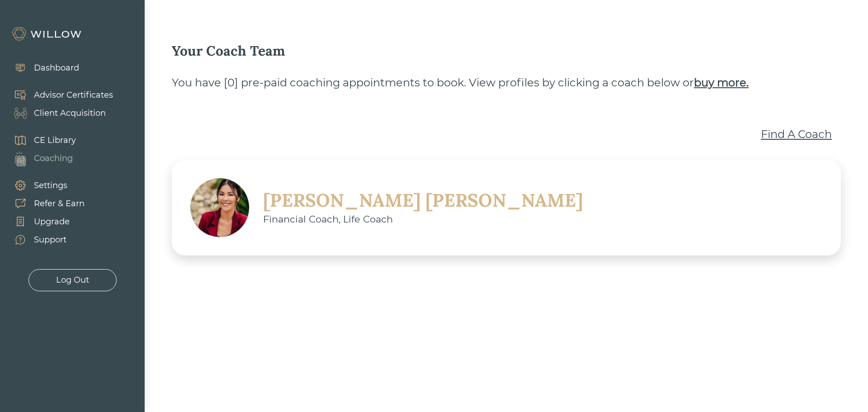 This screenshot has width=868, height=412. What do you see at coordinates (506, 83) in the screenshot?
I see `div: You have [ 0 ] pre-paid coaching appointments to book. View profiles by clicking a coach below or` at bounding box center [506, 83].